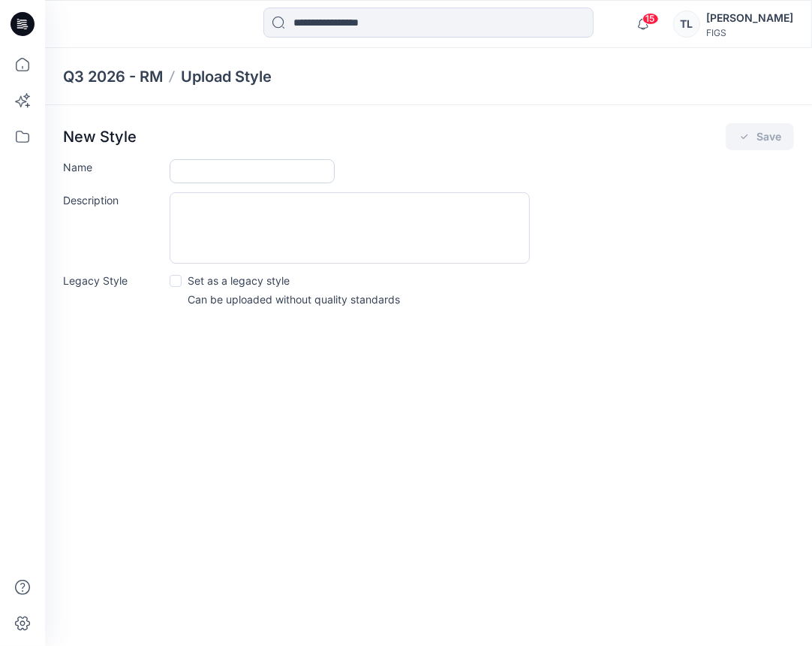 Image resolution: width=812 pixels, height=646 pixels. Describe the element at coordinates (687, 24) in the screenshot. I see `div: TL` at that location.